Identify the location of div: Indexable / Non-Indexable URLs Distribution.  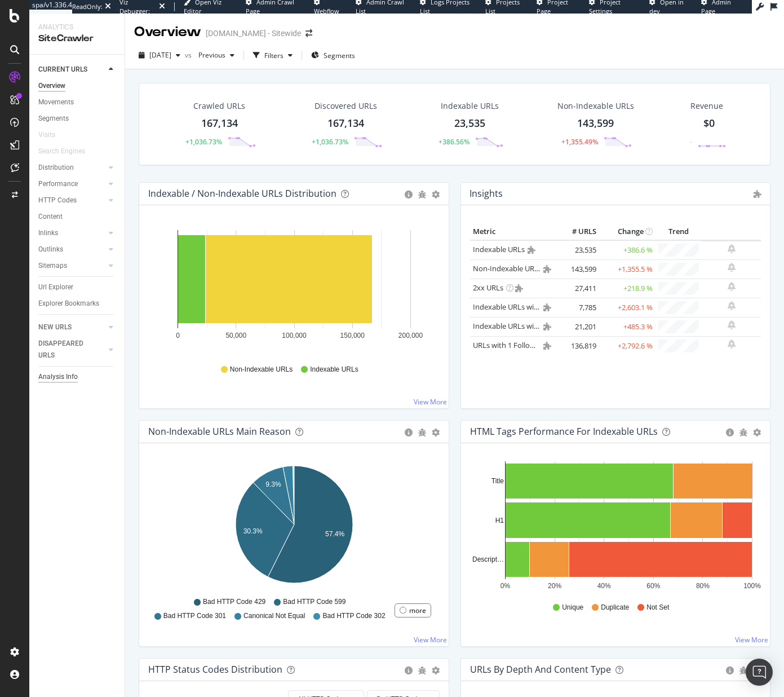
(242, 194).